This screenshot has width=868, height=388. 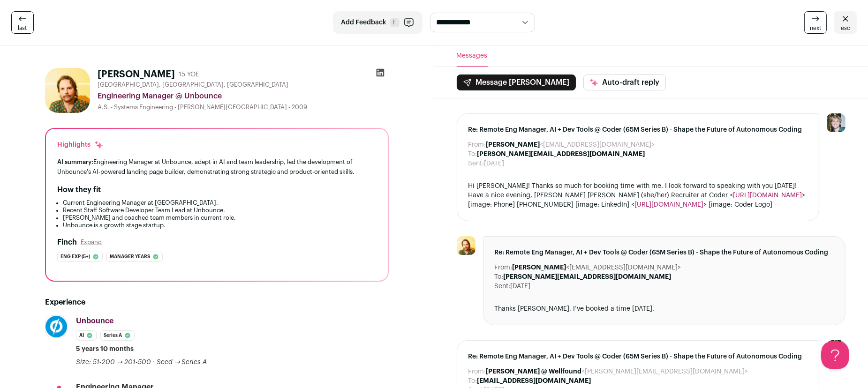 I want to click on div: Highlights, so click(x=80, y=145).